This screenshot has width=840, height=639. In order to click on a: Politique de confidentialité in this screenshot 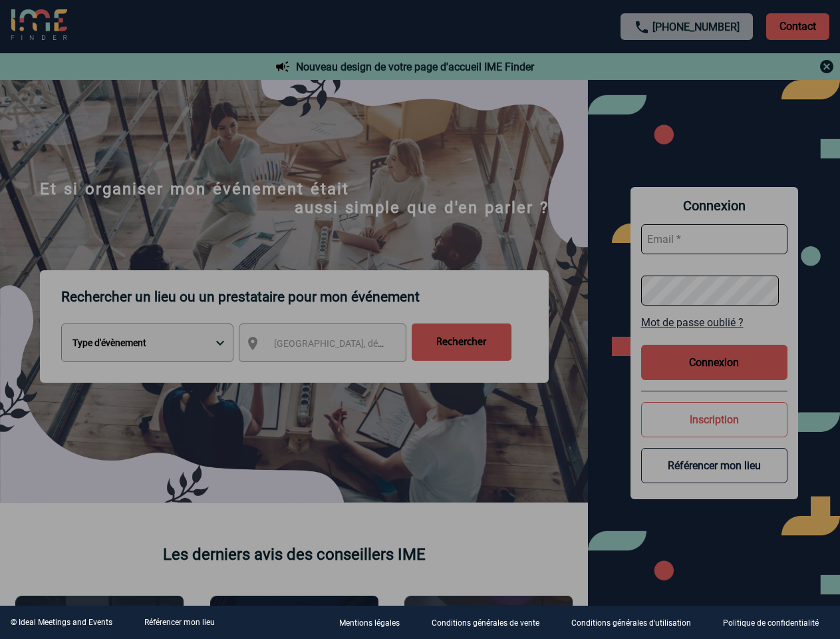, I will do `click(777, 623)`.